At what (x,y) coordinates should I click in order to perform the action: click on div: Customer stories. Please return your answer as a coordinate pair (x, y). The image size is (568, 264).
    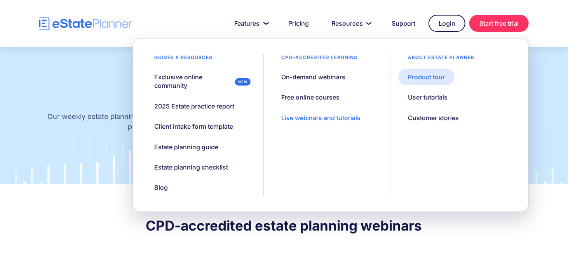
    Looking at the image, I should click on (433, 118).